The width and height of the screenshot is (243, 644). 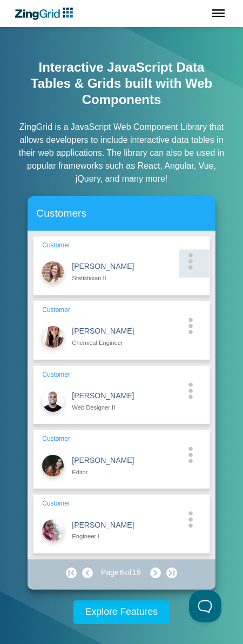 I want to click on span: Page, so click(x=110, y=573).